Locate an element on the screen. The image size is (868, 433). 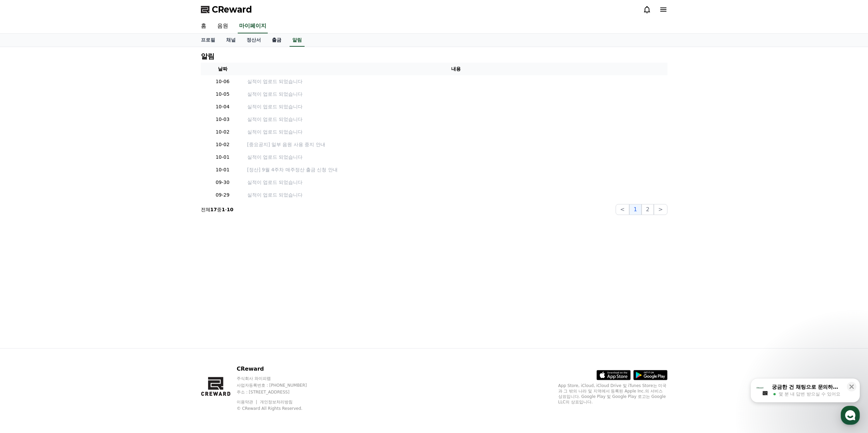
p: 전체 중 - is located at coordinates (217, 210).